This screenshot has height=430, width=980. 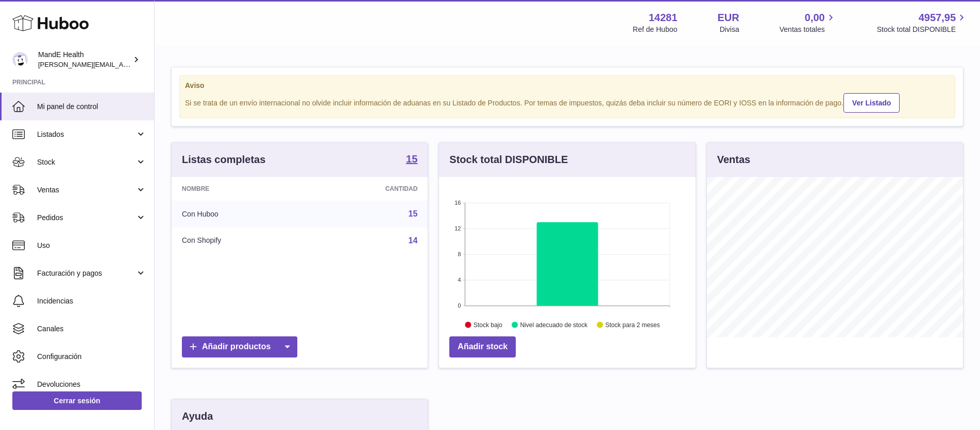 I want to click on strong: 15, so click(x=412, y=159).